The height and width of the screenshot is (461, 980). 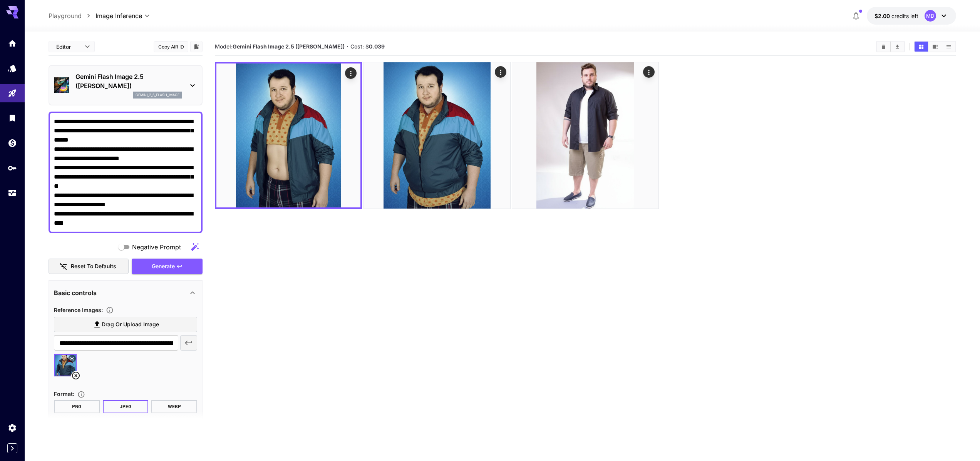 I want to click on div: Library, so click(x=13, y=115).